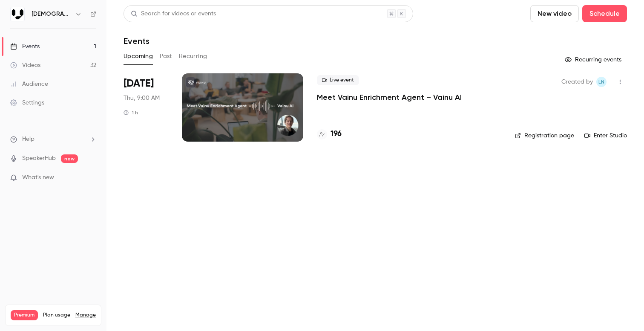 The width and height of the screenshot is (644, 331). What do you see at coordinates (601, 82) in the screenshot?
I see `span: Leena Närväinen` at bounding box center [601, 82].